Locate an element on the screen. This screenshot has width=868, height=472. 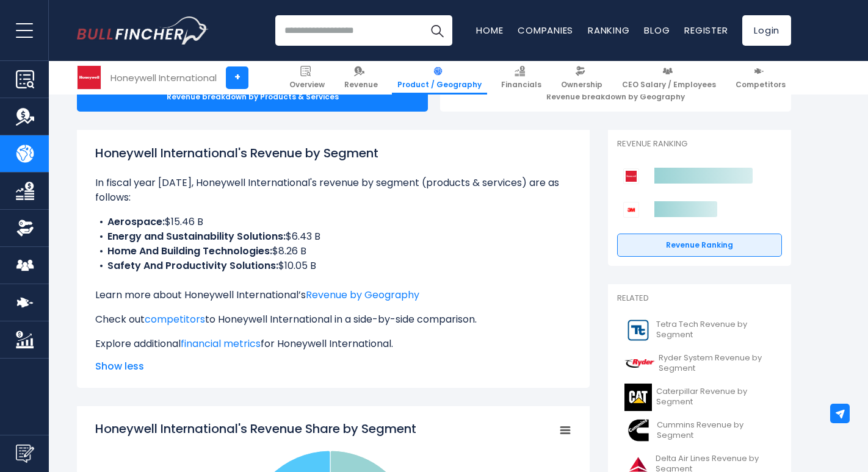
a: Blog is located at coordinates (657, 30).